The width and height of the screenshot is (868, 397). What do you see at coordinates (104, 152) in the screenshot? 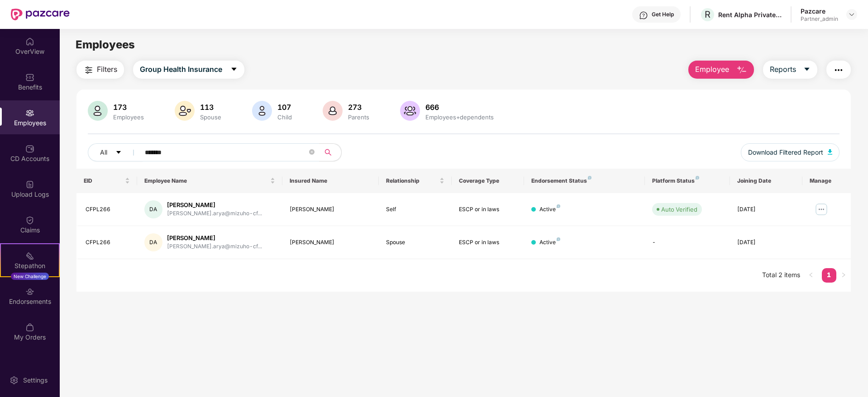
I see `span: All` at bounding box center [104, 152].